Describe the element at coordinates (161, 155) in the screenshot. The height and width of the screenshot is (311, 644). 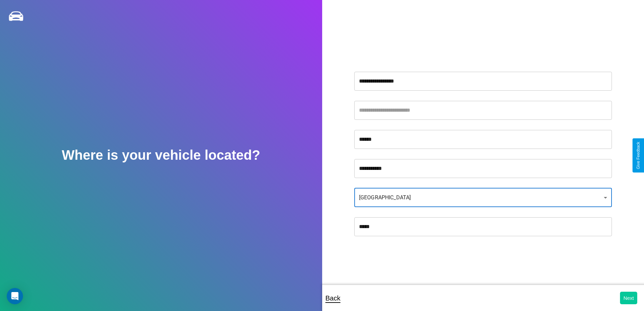
I see `h2: Where is your vehicle located?` at that location.